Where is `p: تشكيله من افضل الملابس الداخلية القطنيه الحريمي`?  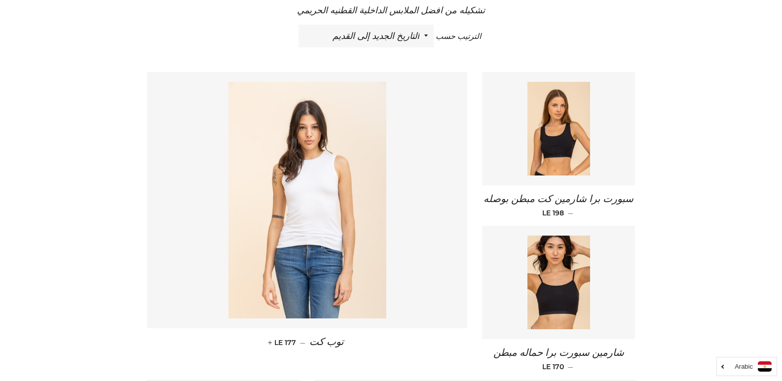
p: تشكيله من افضل الملابس الداخلية القطنيه الحريمي is located at coordinates (391, 10).